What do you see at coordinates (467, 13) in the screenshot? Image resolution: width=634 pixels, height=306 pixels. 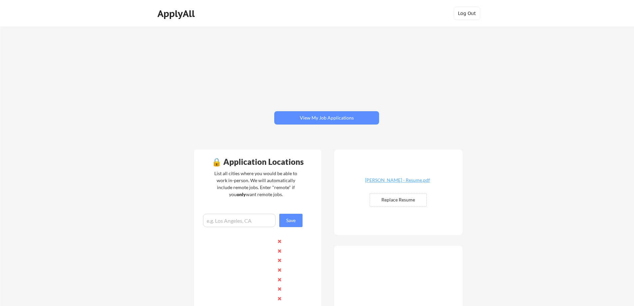 I see `button: Log Out` at bounding box center [467, 13].